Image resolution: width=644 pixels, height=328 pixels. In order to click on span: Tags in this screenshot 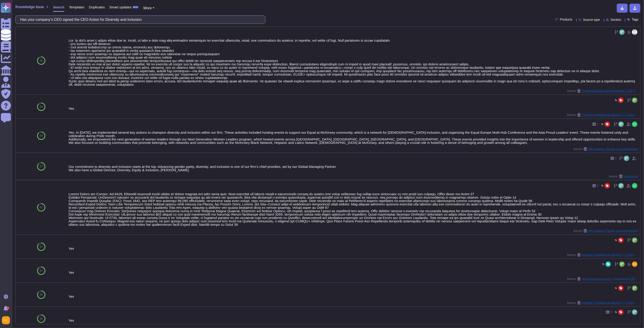, I will do `click(635, 19)`.